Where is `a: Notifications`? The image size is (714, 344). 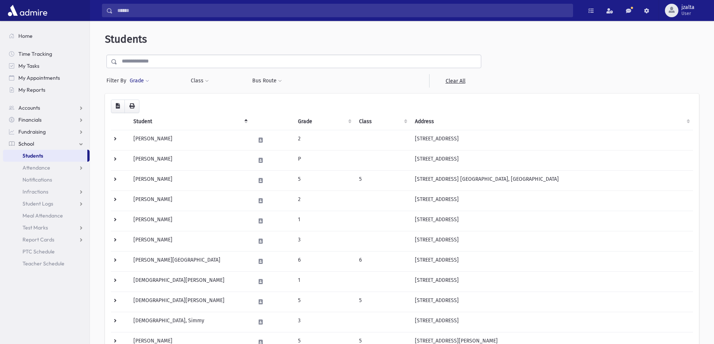
a: Notifications is located at coordinates (46, 180).